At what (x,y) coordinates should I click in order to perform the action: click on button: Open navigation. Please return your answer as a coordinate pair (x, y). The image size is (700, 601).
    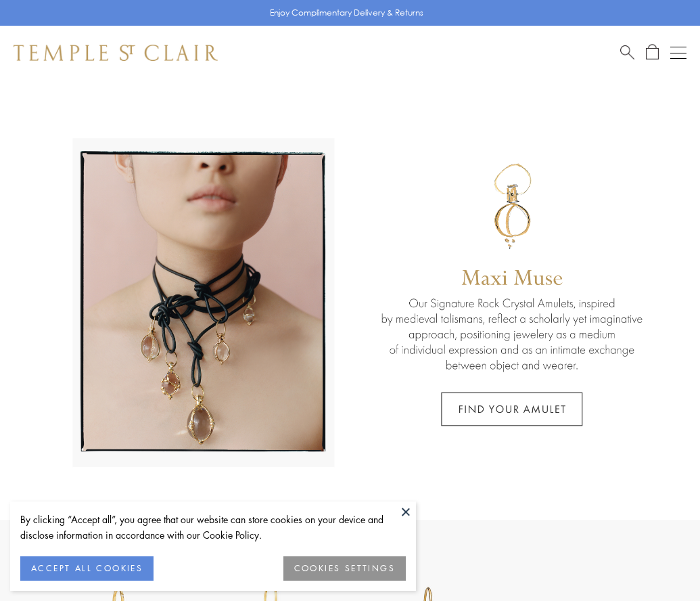
    Looking at the image, I should click on (679, 53).